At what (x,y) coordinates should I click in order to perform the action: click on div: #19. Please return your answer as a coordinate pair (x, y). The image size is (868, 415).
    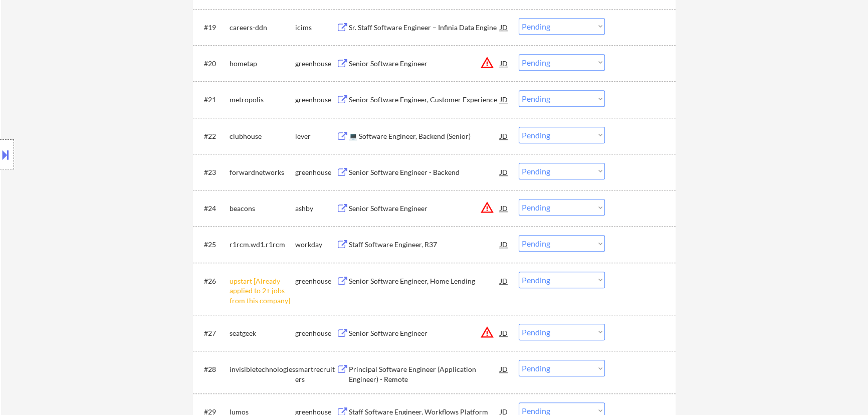
    Looking at the image, I should click on (213, 27).